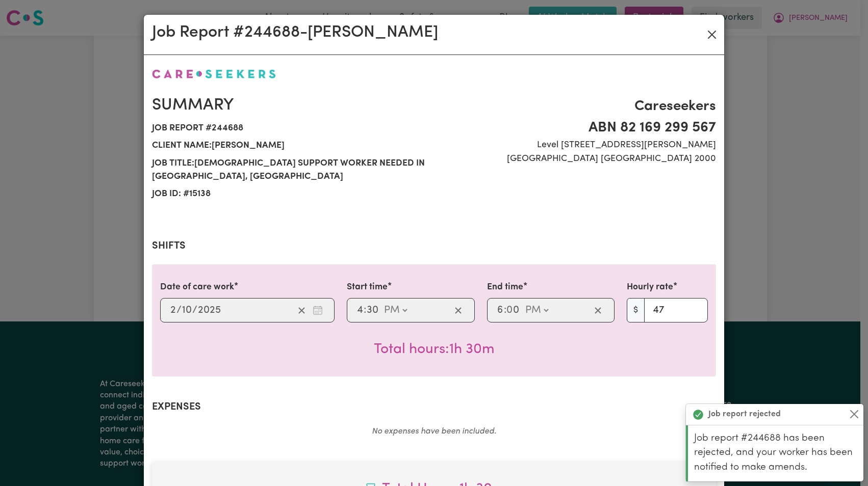 The height and width of the screenshot is (486, 868). What do you see at coordinates (290, 106) in the screenshot?
I see `h2: Summary` at bounding box center [290, 106].